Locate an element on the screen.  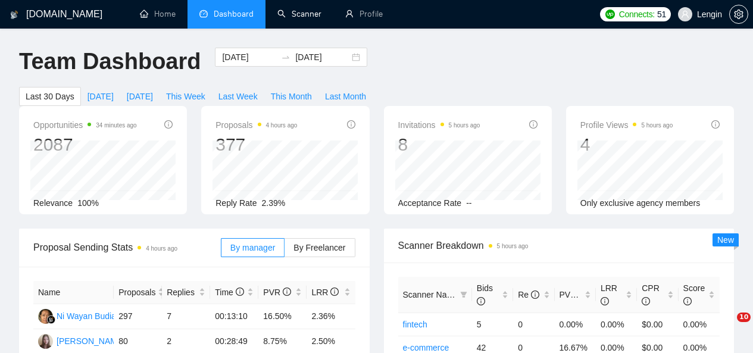
img: NW is located at coordinates (45, 316).